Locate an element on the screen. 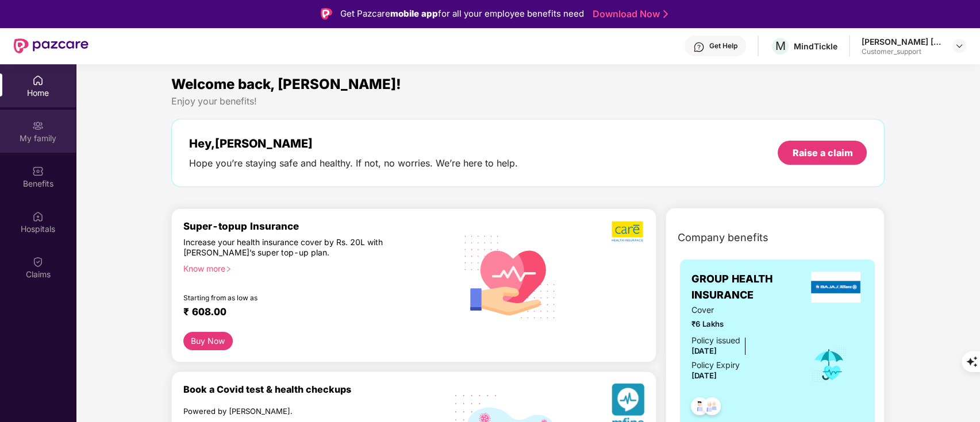 The image size is (980, 422). img: svg+xml;base64,PHN2ZyBpZD0iQmVuZWZpdHMiIHhtbG5zPSJodHRwOi8vd3d3LnczLm9yZy8yMDAwL3N2ZyIgd2lkdGg9Ij... is located at coordinates (38, 171).